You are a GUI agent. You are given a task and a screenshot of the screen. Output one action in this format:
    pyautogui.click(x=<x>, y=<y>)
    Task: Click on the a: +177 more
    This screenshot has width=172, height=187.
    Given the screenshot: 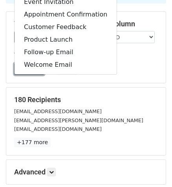 What is the action you would take?
    pyautogui.click(x=32, y=142)
    